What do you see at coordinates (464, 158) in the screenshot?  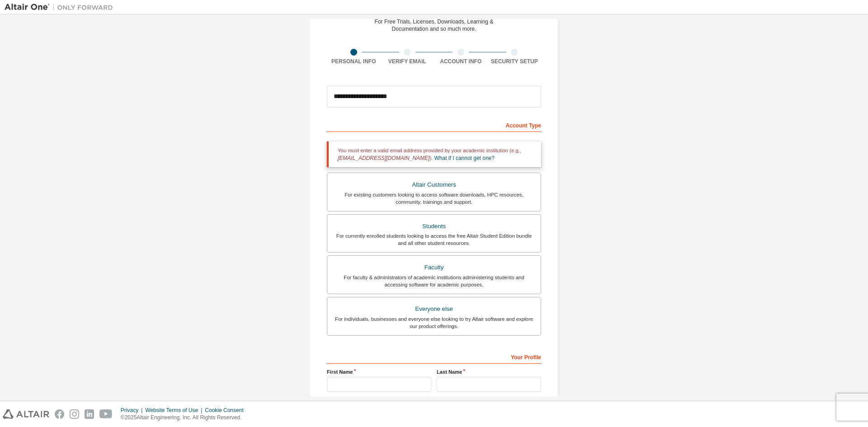 I see `a: What if I cannot get one?` at bounding box center [464, 158].